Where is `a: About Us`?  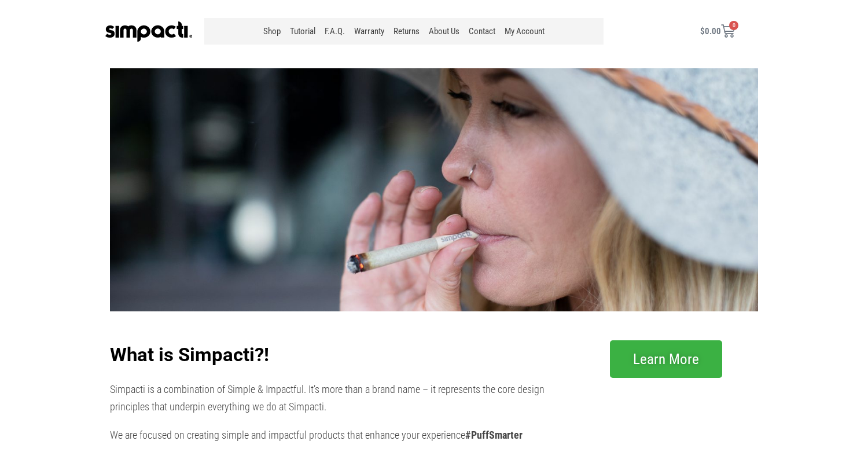
a: About Us is located at coordinates (444, 31).